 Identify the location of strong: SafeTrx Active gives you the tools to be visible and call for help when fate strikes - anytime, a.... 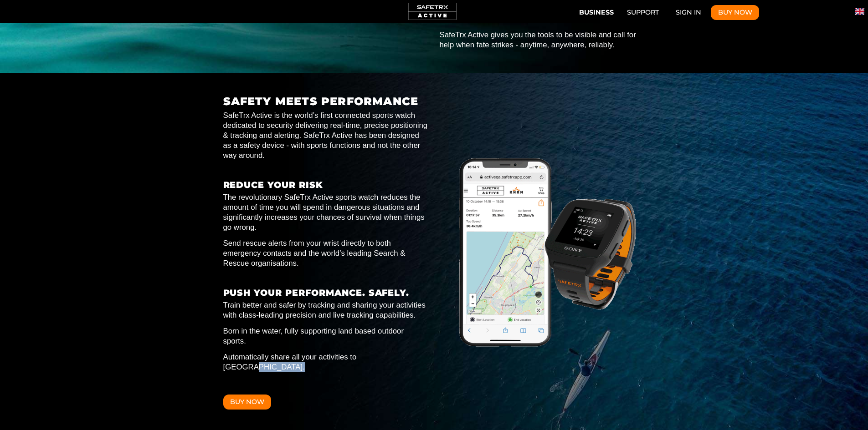
(537, 40).